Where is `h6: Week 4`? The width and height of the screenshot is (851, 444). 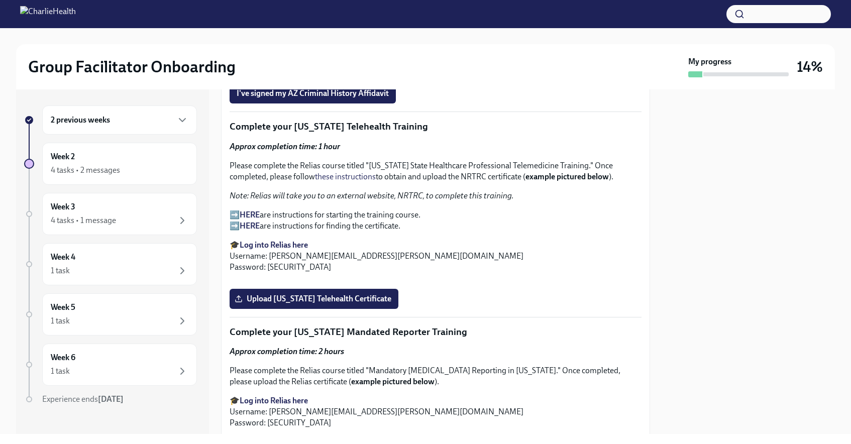 h6: Week 4 is located at coordinates (63, 257).